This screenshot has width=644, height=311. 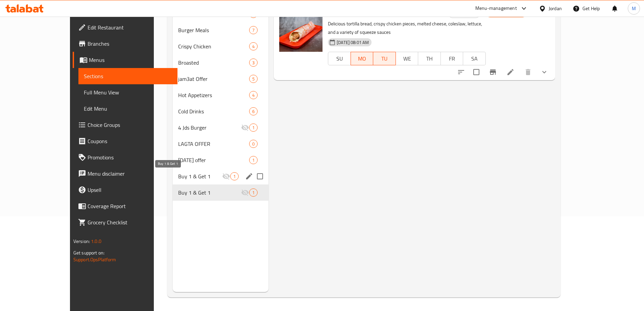 I want to click on span: TH, so click(x=429, y=58).